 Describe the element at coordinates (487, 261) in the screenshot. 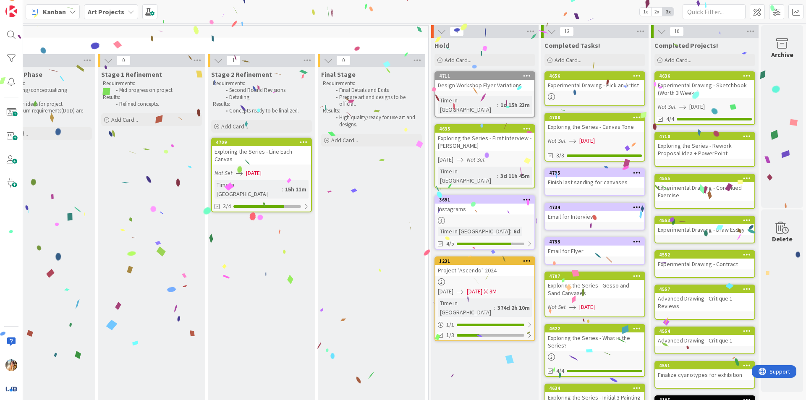

I see `div: 1231` at that location.